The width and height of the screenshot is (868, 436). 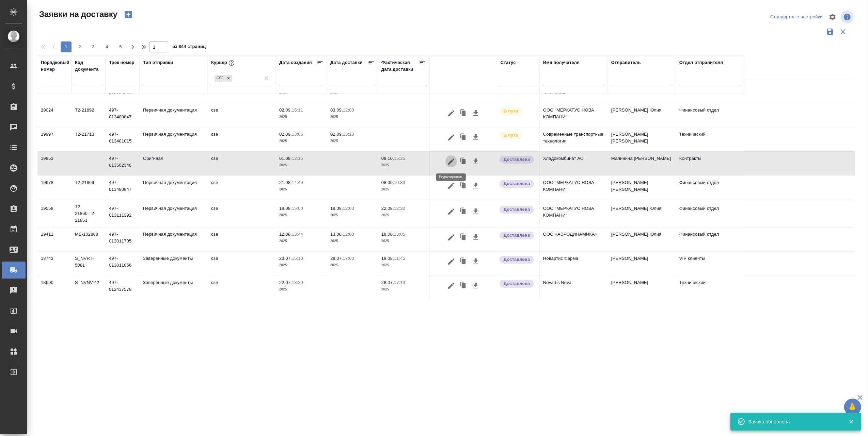 I want to click on div: Порядковый номер, so click(x=56, y=66).